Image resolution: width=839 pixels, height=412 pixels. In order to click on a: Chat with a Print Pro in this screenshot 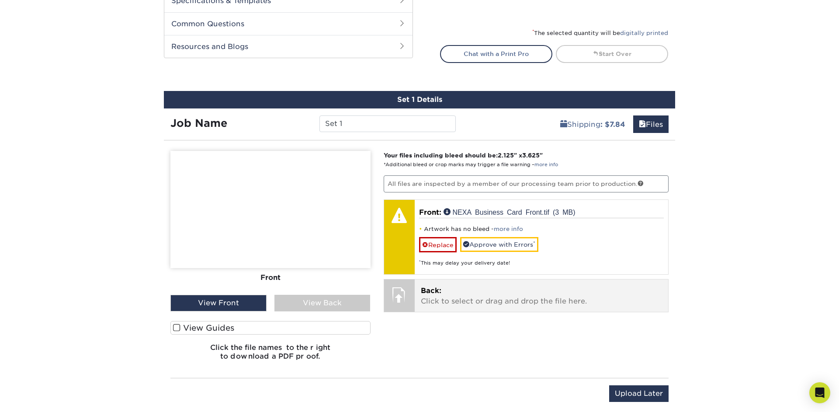, I will do `click(496, 54)`.